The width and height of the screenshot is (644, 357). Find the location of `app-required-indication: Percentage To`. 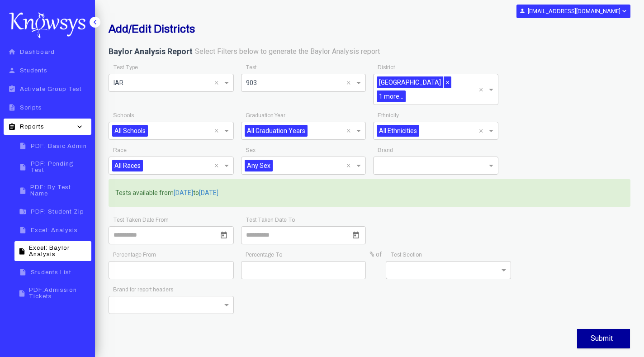

app-required-indication: Percentage To is located at coordinates (263, 255).